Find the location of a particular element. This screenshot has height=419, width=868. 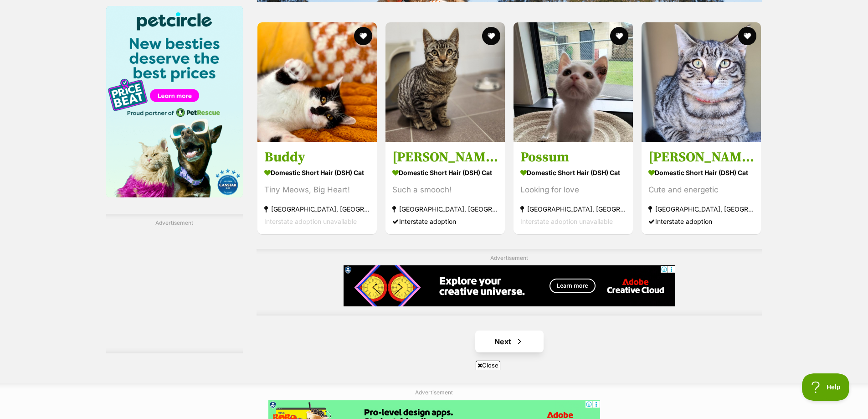

img: Buddy - Domestic Short Hair (DSH) Cat is located at coordinates (317, 82).